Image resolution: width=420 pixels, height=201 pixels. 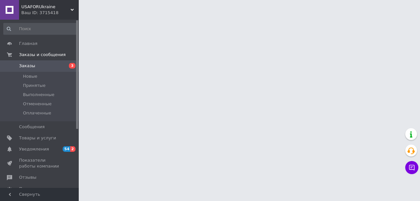 What do you see at coordinates (32, 127) in the screenshot?
I see `span: Сообщения` at bounding box center [32, 127].